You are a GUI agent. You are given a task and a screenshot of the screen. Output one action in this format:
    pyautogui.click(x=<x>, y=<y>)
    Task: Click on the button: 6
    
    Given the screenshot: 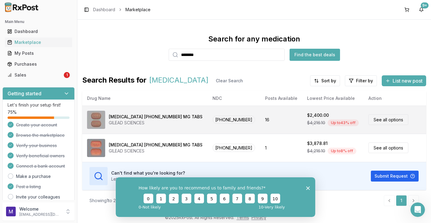 What is the action you would take?
    pyautogui.click(x=109, y=21)
    